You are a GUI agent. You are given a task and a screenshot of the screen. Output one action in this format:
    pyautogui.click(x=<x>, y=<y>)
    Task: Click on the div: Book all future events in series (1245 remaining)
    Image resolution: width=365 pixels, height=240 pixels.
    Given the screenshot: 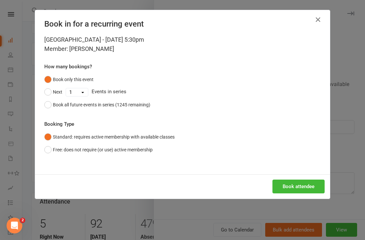 What is the action you would take?
    pyautogui.click(x=102, y=105)
    